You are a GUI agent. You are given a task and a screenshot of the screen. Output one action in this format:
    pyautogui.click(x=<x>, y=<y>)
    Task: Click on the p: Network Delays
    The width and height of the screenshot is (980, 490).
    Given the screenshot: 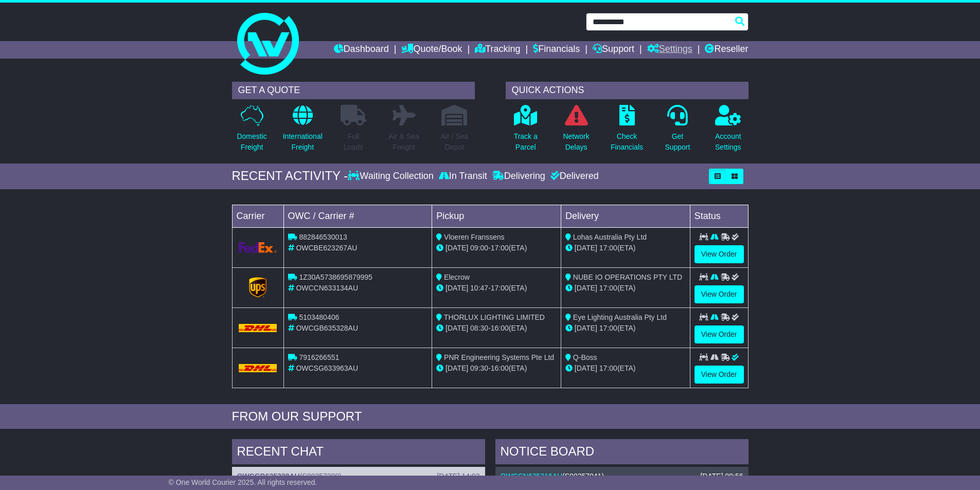 What is the action you would take?
    pyautogui.click(x=576, y=142)
    